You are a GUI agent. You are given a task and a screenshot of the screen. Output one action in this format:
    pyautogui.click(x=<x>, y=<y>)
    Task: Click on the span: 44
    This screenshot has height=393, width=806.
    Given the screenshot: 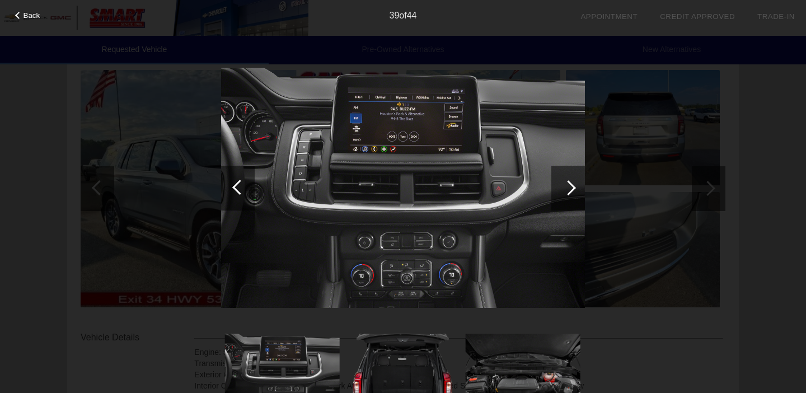 What is the action you would take?
    pyautogui.click(x=412, y=15)
    